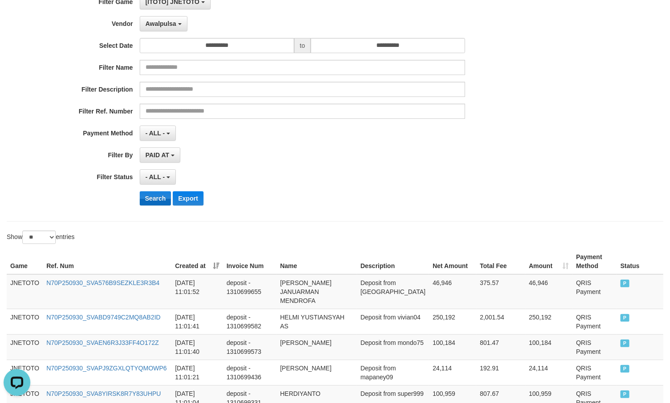  Describe the element at coordinates (39, 237) in the screenshot. I see `select: Showentries` at that location.